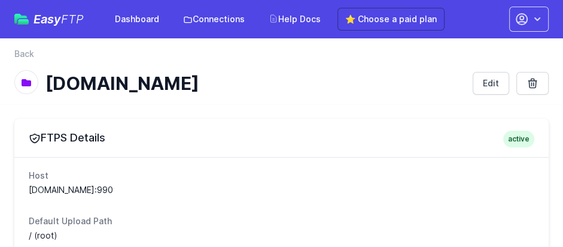 This screenshot has height=247, width=563. Describe the element at coordinates (24, 54) in the screenshot. I see `a: Back` at that location.